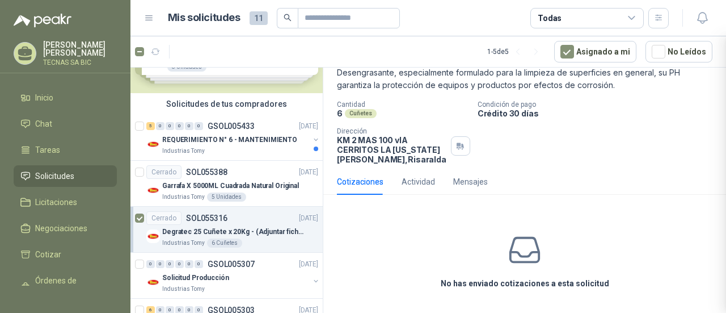 This screenshot has height=313, width=726. What do you see at coordinates (65, 176) in the screenshot?
I see `a: Solicitudes` at bounding box center [65, 176].